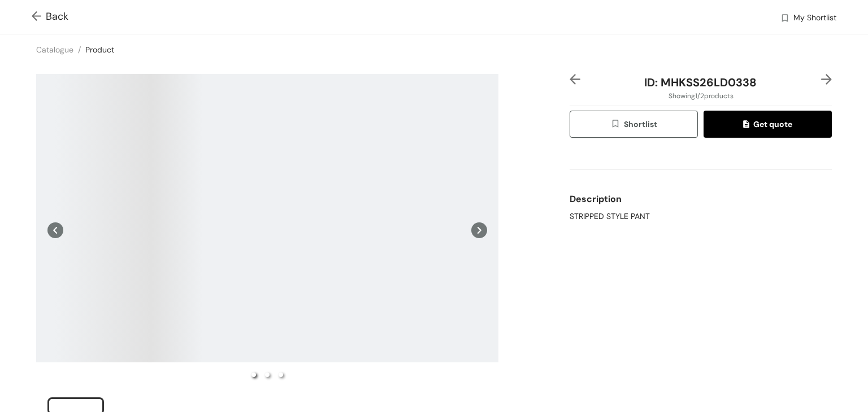  I want to click on a: Catalogue, so click(55, 50).